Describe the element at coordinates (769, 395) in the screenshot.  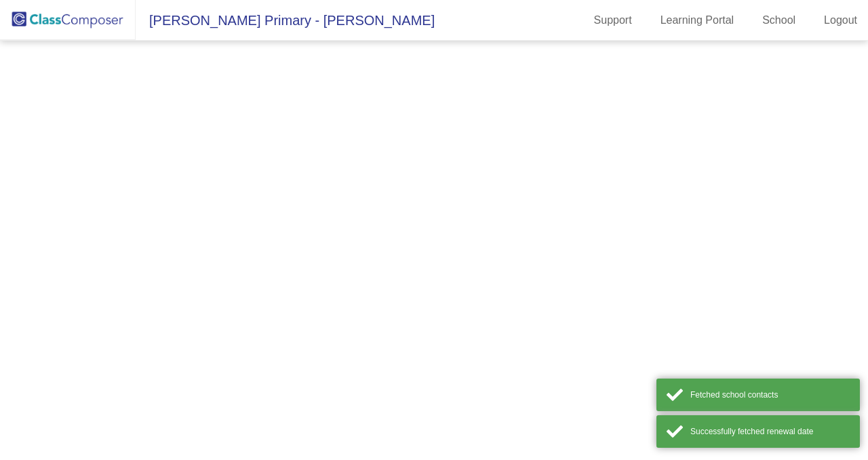
I see `div: Fetched school contacts` at that location.